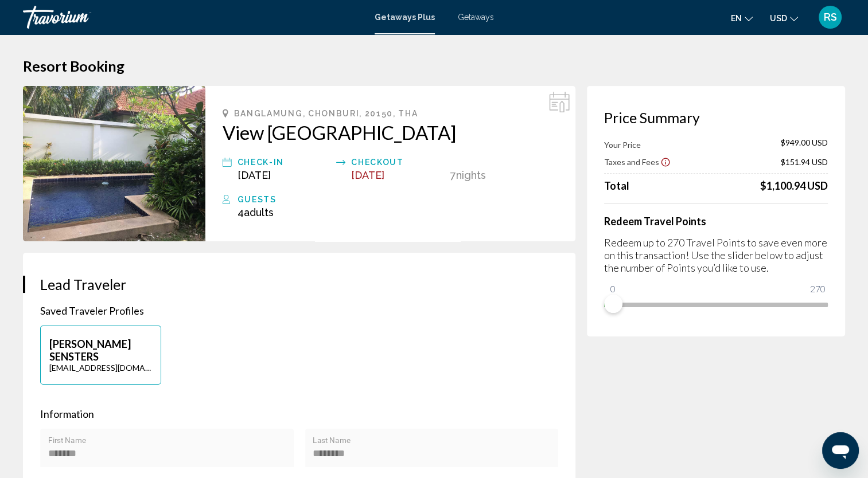 The width and height of the screenshot is (868, 478). What do you see at coordinates (783, 18) in the screenshot?
I see `button: Change currency` at bounding box center [783, 18].